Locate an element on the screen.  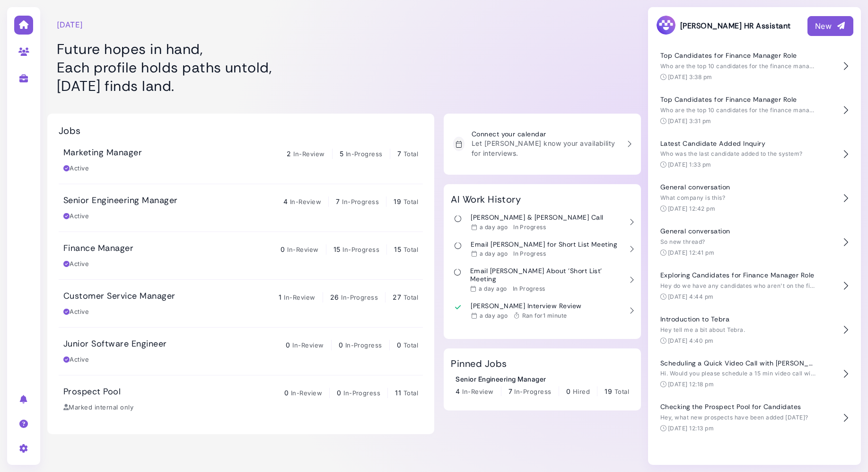
a: Senior Engineering Manager 4 In-Review 7 In-Progress 19 Total Active is located at coordinates (241, 208).